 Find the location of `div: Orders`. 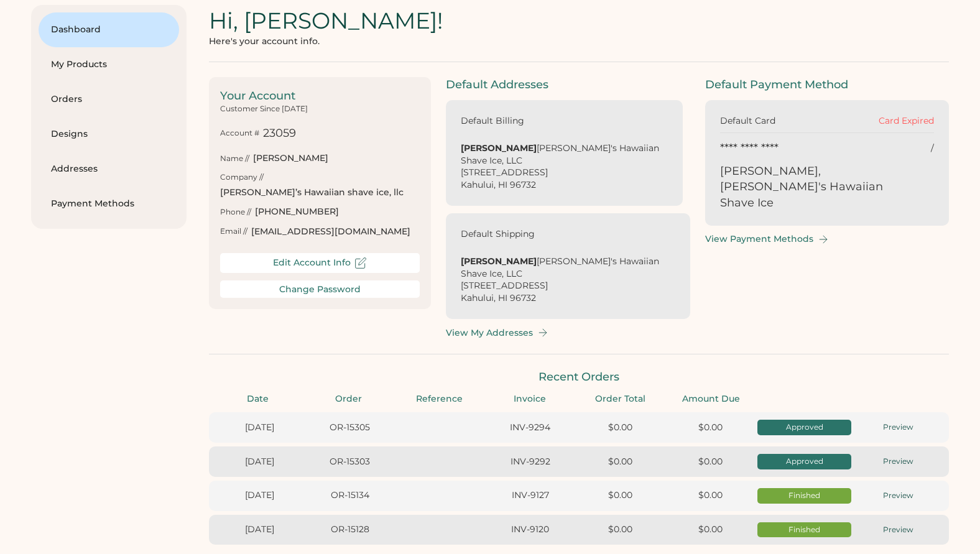

div: Orders is located at coordinates (109, 99).